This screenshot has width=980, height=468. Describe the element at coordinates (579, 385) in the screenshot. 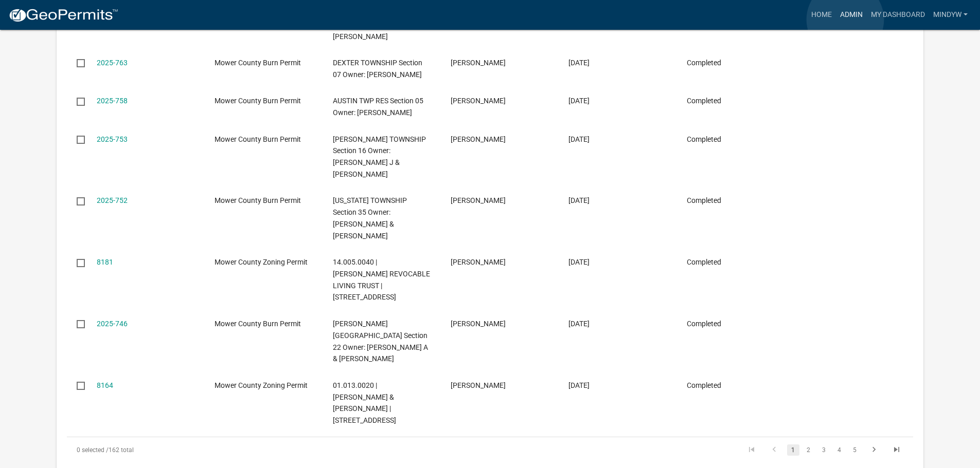

I see `span: 07/23/2025` at that location.